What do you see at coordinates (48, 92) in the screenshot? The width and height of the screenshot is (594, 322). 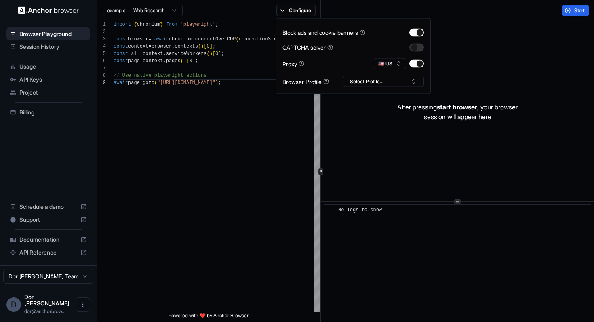 I see `div: Project` at bounding box center [48, 92].